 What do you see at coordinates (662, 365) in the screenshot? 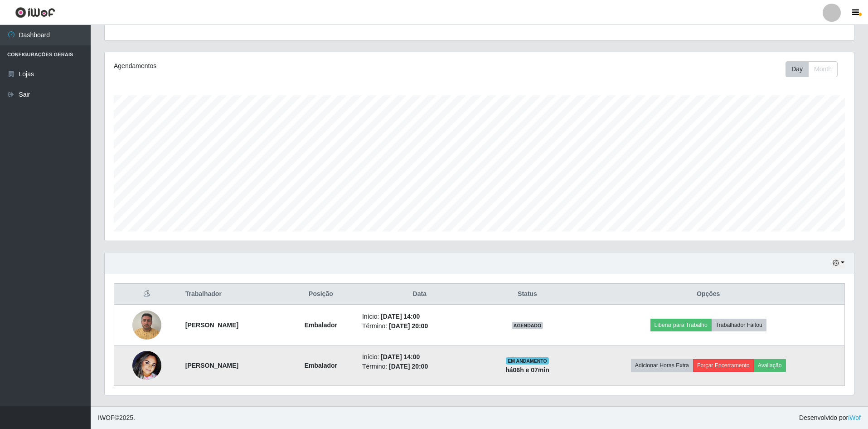
I see `button: Adicionar Horas Extra` at bounding box center [662, 365].